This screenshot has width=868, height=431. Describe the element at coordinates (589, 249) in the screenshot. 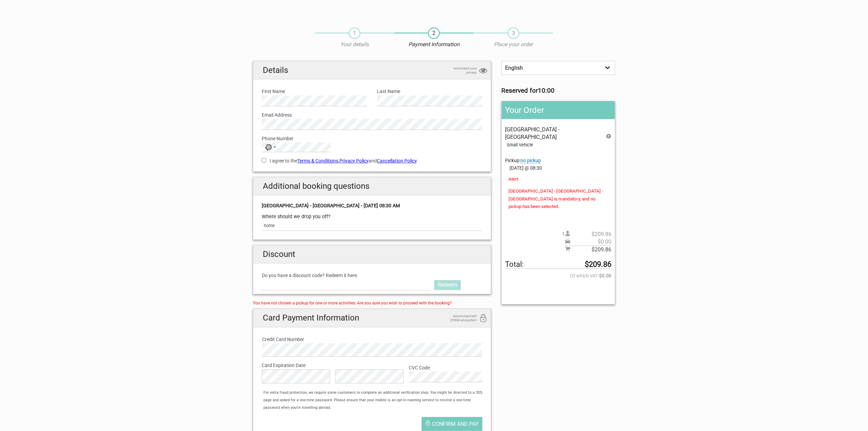

I see `span: Subtotal` at that location.